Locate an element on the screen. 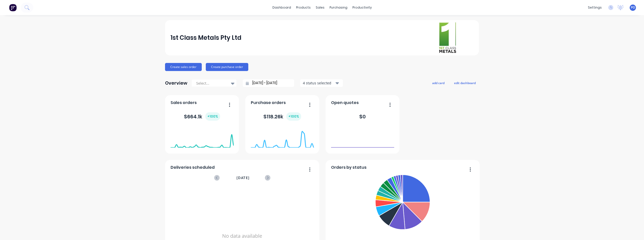 This screenshot has width=644, height=240. span: Purchase orders is located at coordinates (269, 102).